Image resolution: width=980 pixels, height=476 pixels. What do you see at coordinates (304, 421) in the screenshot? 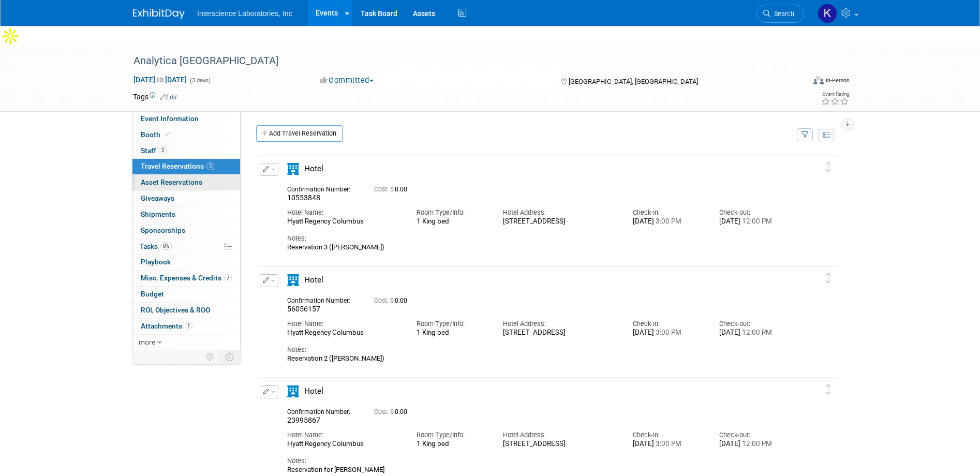
I see `span: 23995867` at bounding box center [304, 421].